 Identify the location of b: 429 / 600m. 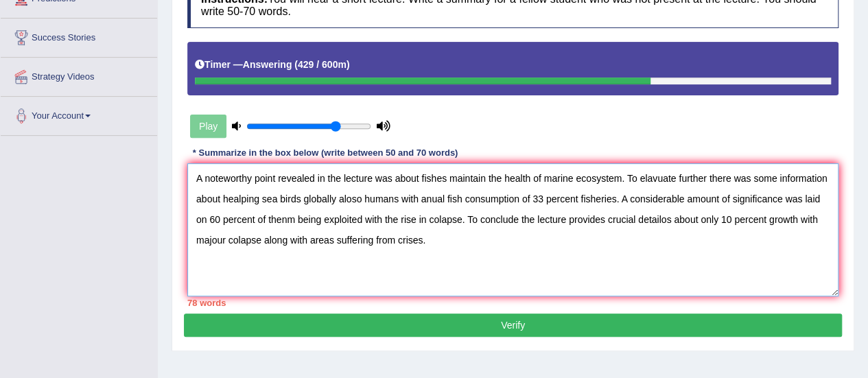
(322, 64).